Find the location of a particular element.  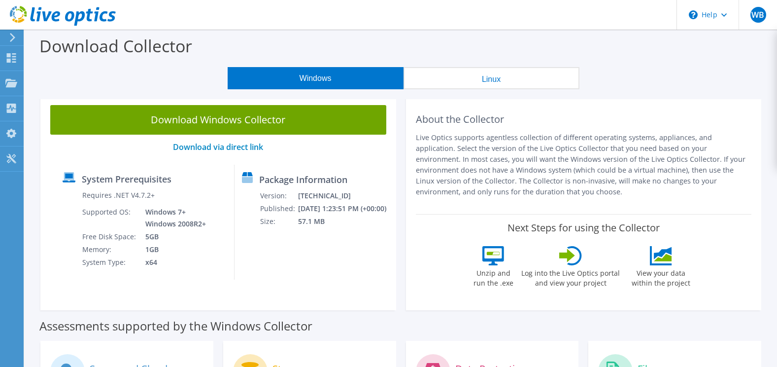

svg: \n is located at coordinates (694, 15).